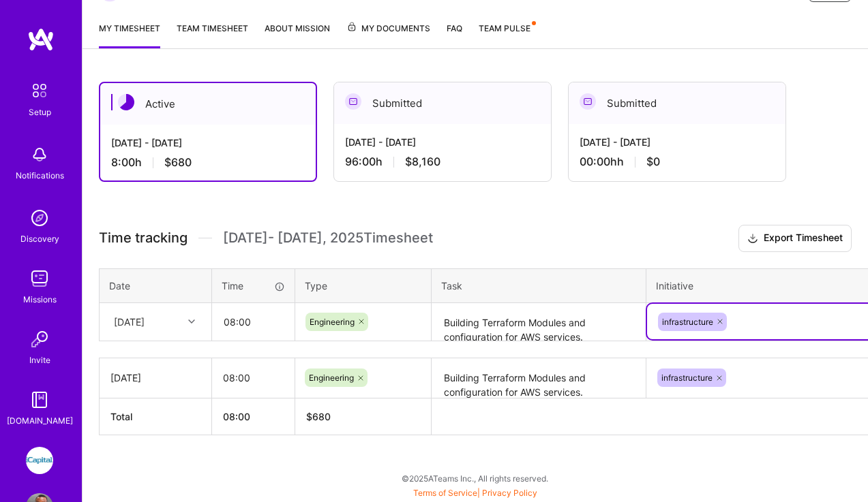  Describe the element at coordinates (155, 286) in the screenshot. I see `th: Date` at that location.